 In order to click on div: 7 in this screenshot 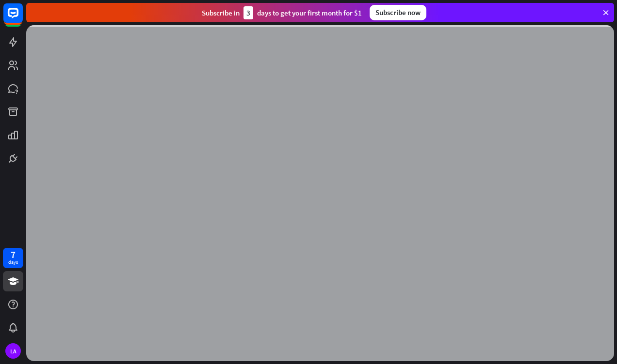, I will do `click(13, 255)`.